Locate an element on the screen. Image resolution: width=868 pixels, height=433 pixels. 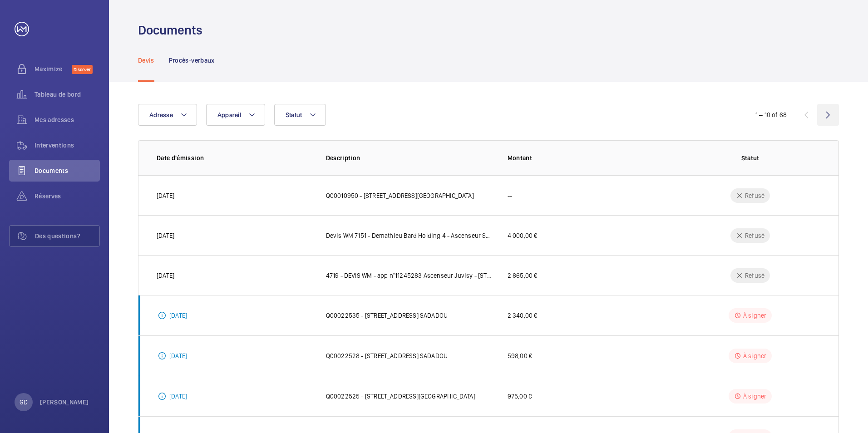
span: Des questions? is located at coordinates (67, 236).